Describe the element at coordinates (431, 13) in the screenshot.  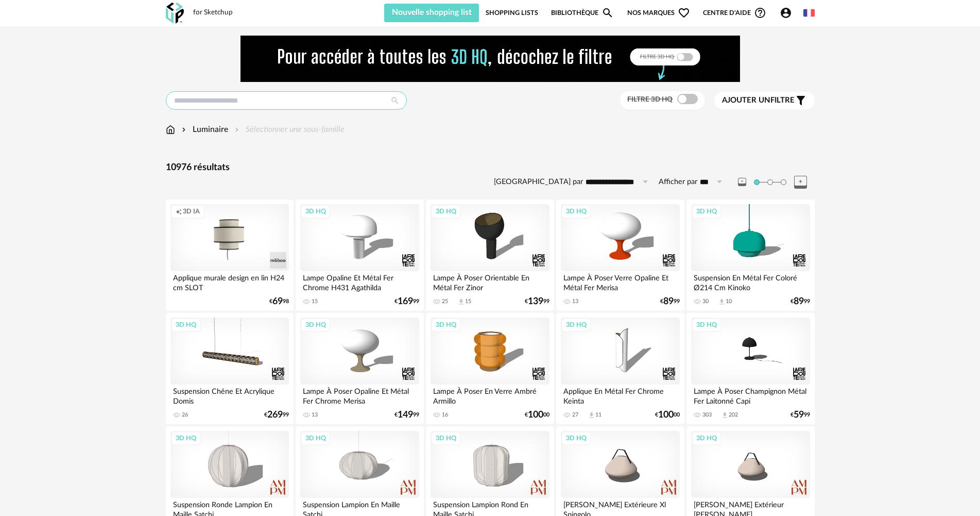
I see `span: Nouvelle shopping list` at that location.